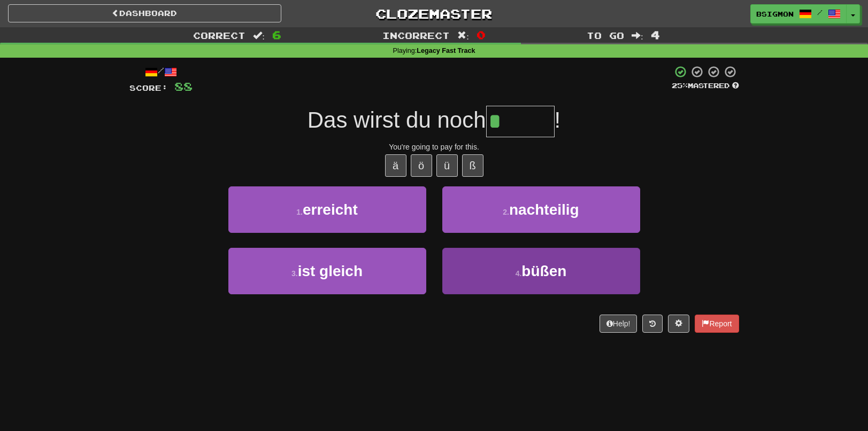  I want to click on span: nachteilig, so click(544, 210).